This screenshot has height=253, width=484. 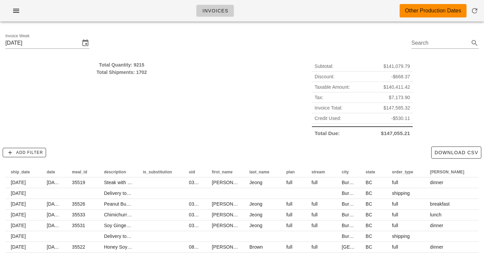 What do you see at coordinates (436, 215) in the screenshot?
I see `span: lunch` at bounding box center [436, 215].